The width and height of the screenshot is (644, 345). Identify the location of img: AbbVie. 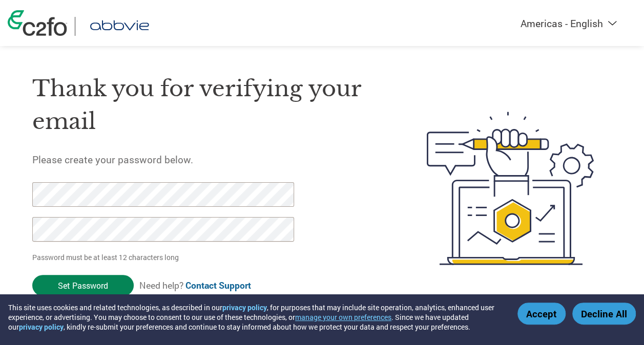
(119, 26).